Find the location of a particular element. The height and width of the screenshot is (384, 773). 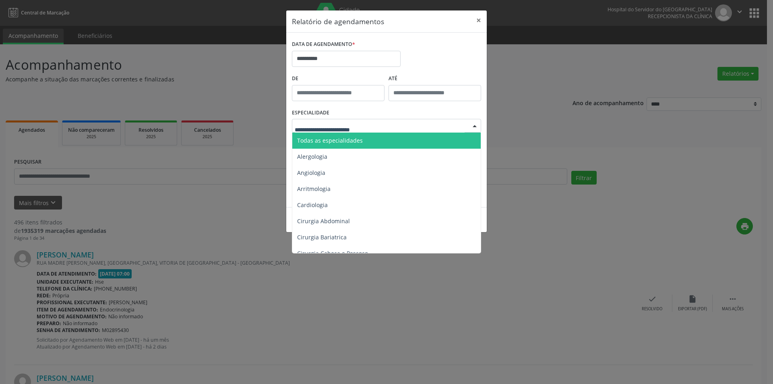

button: Close is located at coordinates (479, 20).